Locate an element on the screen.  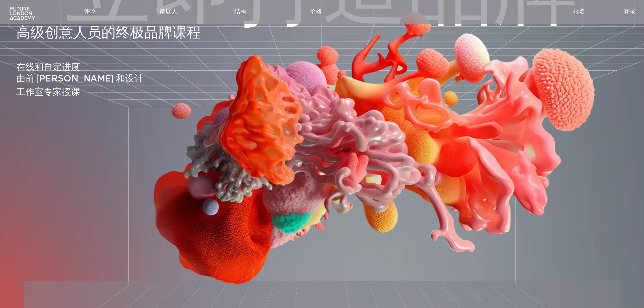
font: 评论 is located at coordinates (90, 12).